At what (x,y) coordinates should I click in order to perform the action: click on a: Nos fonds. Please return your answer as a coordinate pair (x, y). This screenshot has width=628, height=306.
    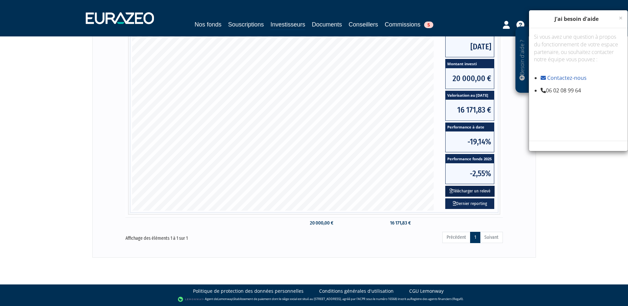
    Looking at the image, I should click on (208, 24).